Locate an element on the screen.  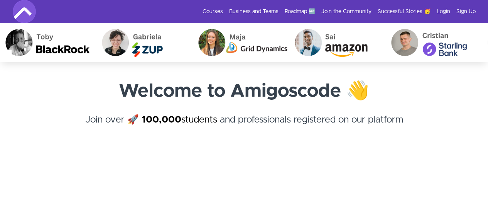
a: Business and Teams is located at coordinates (254, 12).